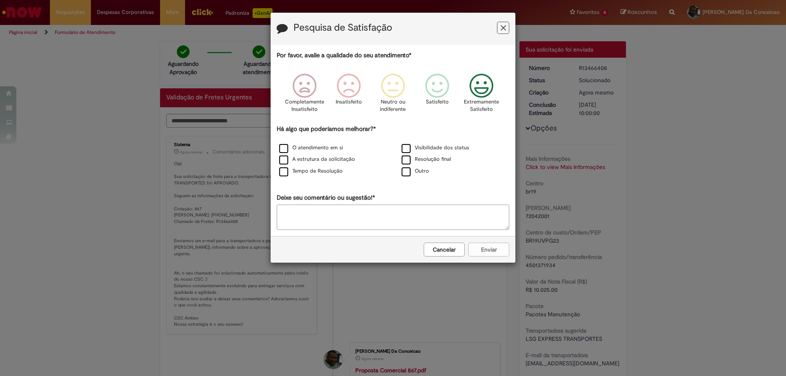 Image resolution: width=786 pixels, height=376 pixels. What do you see at coordinates (305, 106) in the screenshot?
I see `p: Completamente Insatisfeito` at bounding box center [305, 106].